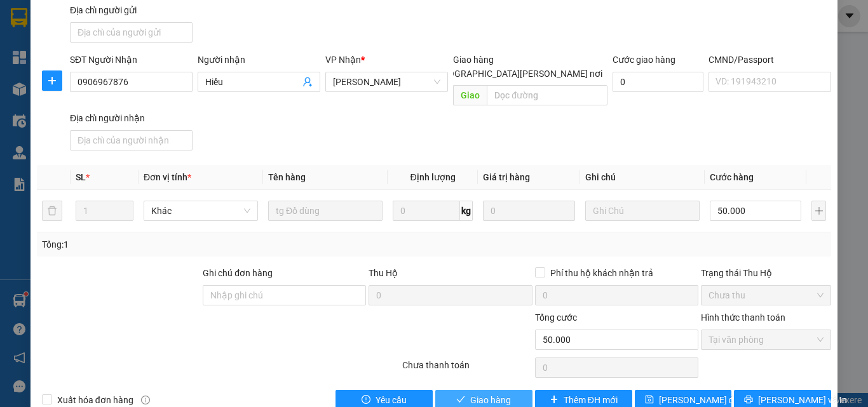 The image size is (868, 407). I want to click on span: Tại văn phòng, so click(765, 340).